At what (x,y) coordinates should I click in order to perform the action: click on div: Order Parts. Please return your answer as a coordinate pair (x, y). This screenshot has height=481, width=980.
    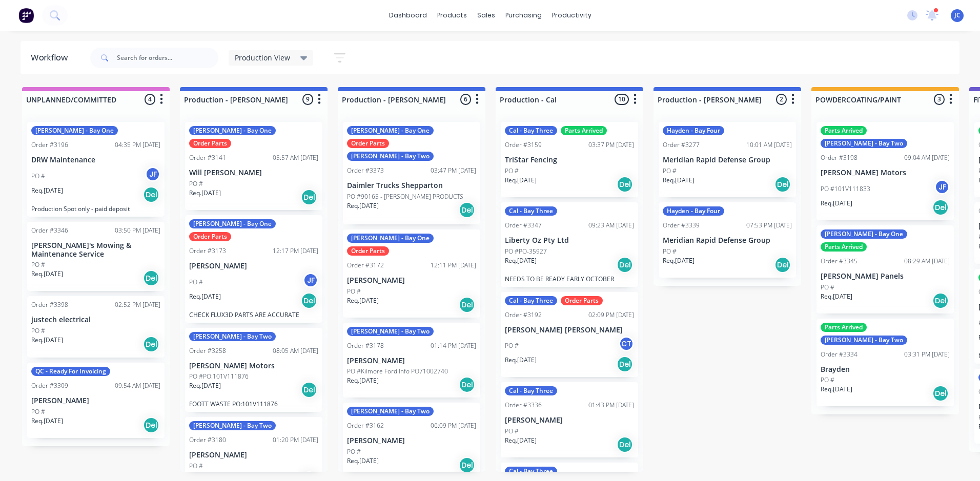
    Looking at the image, I should click on (210, 237).